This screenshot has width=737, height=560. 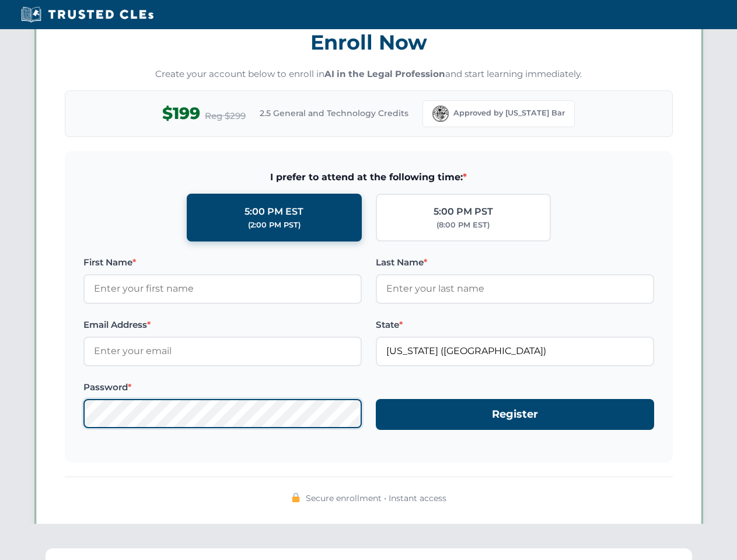 I want to click on div: (8:00 PM EST), so click(x=463, y=225).